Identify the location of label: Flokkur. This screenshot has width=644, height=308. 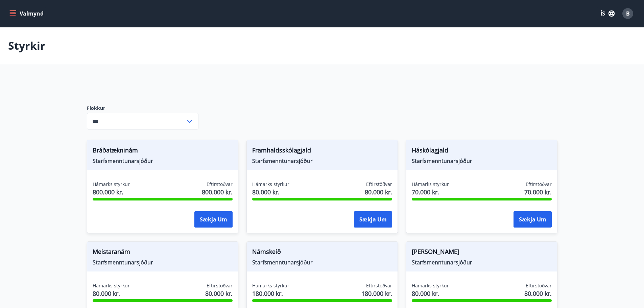
(143, 108).